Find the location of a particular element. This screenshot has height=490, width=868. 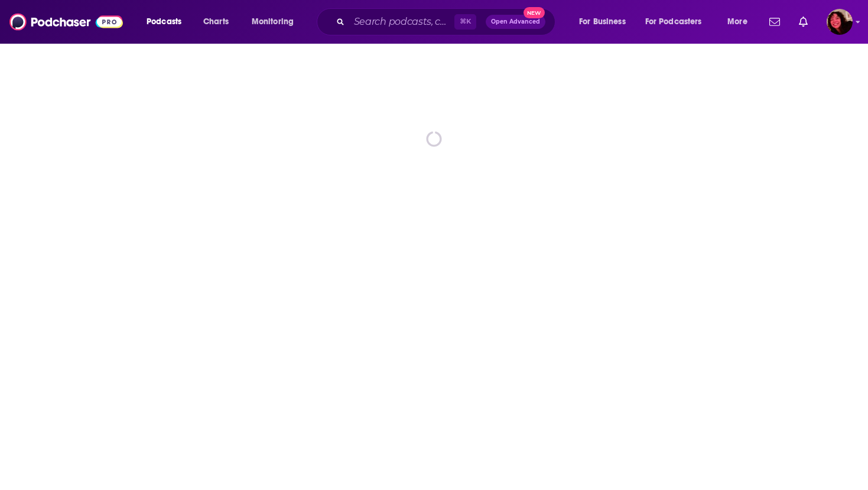

input: Search podcasts, credits, & more... is located at coordinates (402, 22).